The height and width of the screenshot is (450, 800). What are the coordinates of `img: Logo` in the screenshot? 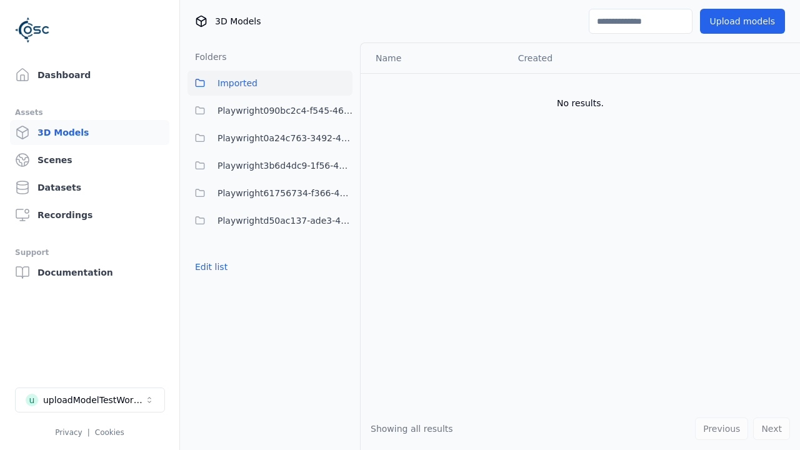 It's located at (32, 30).